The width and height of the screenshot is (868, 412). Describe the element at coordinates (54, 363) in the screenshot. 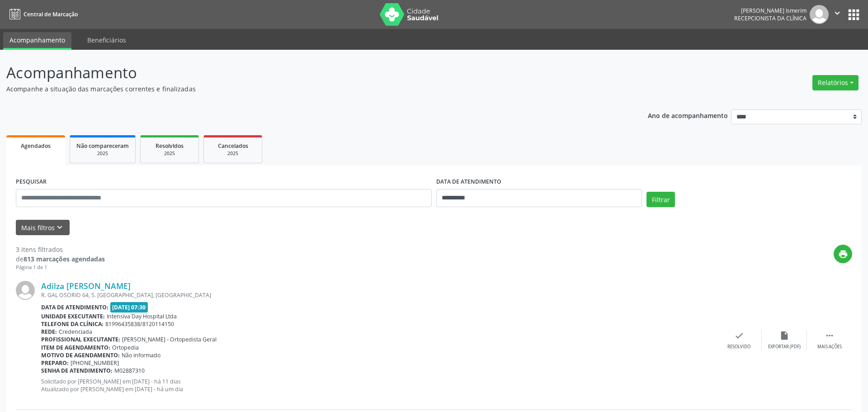

I see `b: Preparo:` at that location.